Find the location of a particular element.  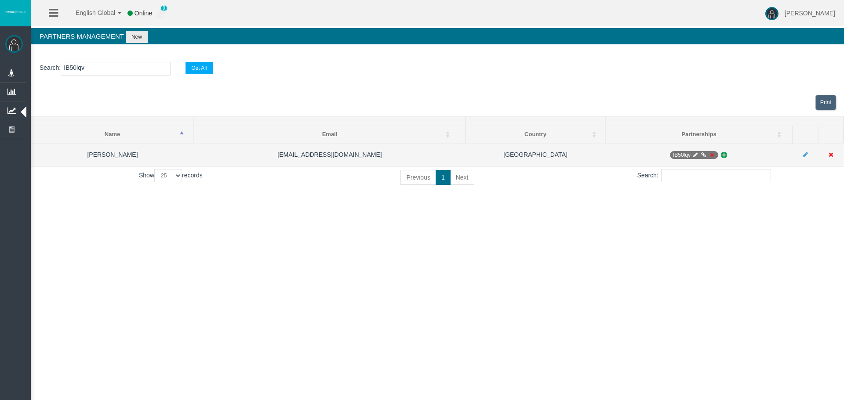

th: Email: activate to sort column ascending is located at coordinates (330, 135).